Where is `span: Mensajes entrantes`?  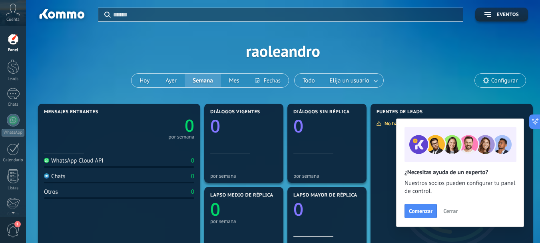 span: Mensajes entrantes is located at coordinates (71, 112).